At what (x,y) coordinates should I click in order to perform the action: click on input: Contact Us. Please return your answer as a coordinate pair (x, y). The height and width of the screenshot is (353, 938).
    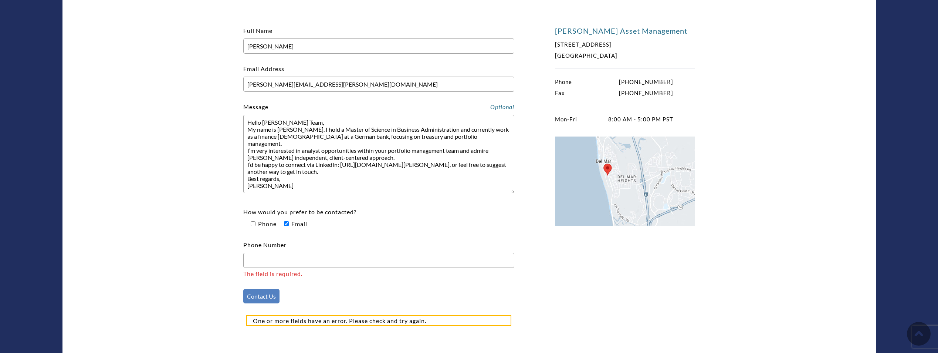
    Looking at the image, I should click on (261, 296).